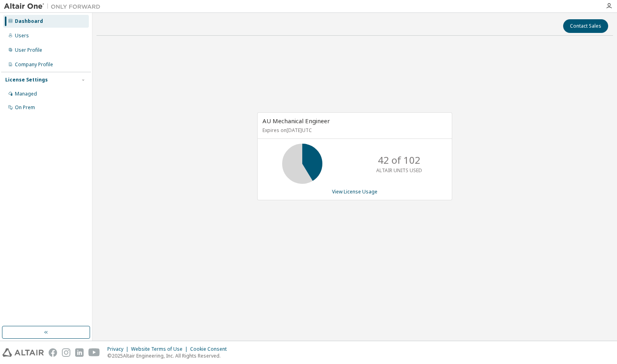 This screenshot has width=617, height=364. What do you see at coordinates (586, 26) in the screenshot?
I see `button: Contact Sales` at bounding box center [586, 26].